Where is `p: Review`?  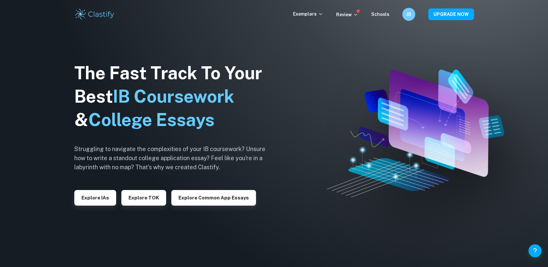
p: Review is located at coordinates (347, 15).